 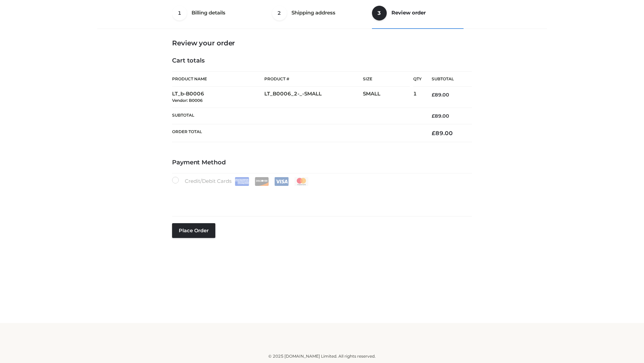 What do you see at coordinates (242, 181) in the screenshot?
I see `img: Amex` at bounding box center [242, 181].